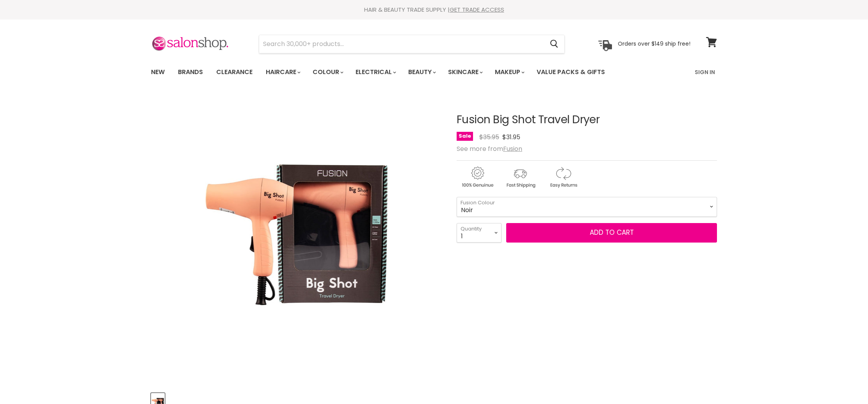 Image resolution: width=868 pixels, height=404 pixels. I want to click on p: Orders over $149 ship free!, so click(654, 44).